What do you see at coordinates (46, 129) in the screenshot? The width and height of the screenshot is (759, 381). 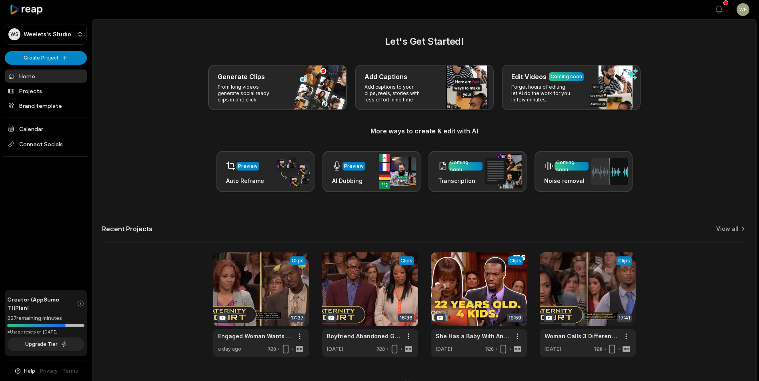 I see `a: Calendar` at bounding box center [46, 129].